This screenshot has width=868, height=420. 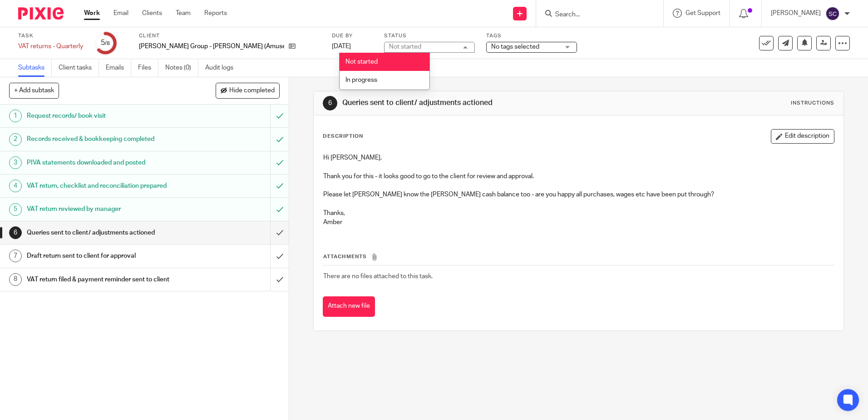 I want to click on a: Clients, so click(x=152, y=13).